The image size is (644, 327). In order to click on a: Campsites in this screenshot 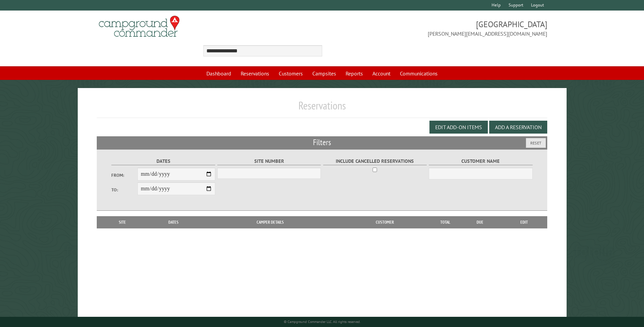, I will do `click(324, 73)`.